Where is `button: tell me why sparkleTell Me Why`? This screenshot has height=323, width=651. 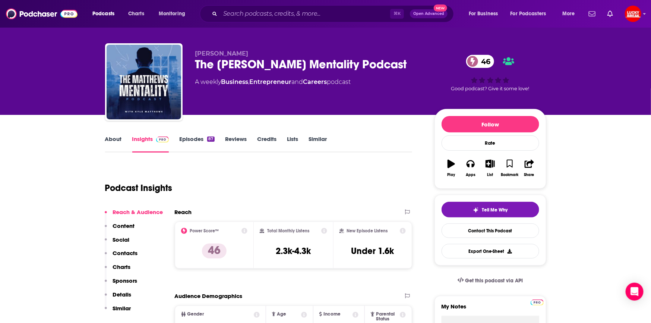 button: tell me why sparkleTell Me Why is located at coordinates (490, 209).